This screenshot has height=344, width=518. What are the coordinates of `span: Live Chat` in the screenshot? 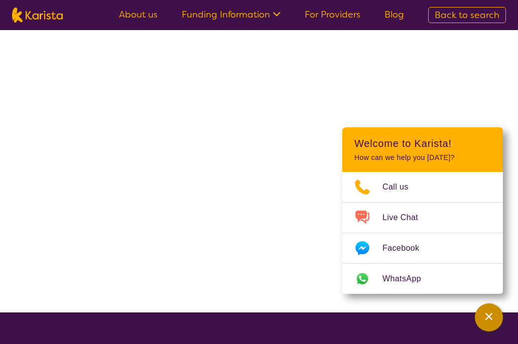 It's located at (406, 218).